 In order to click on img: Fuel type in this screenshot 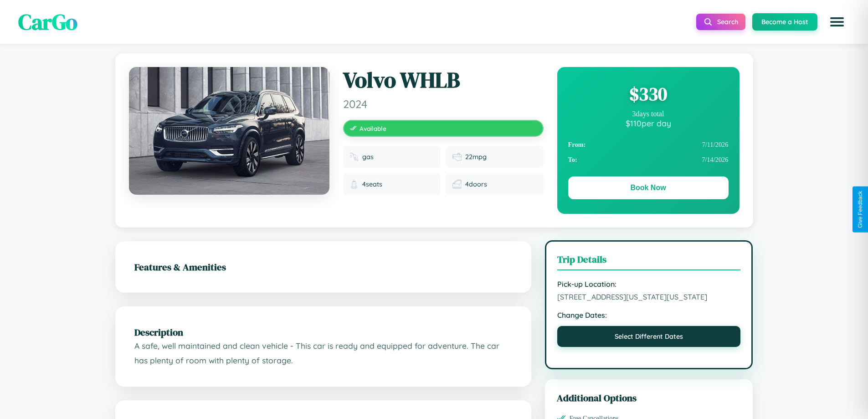, I will do `click(354, 157)`.